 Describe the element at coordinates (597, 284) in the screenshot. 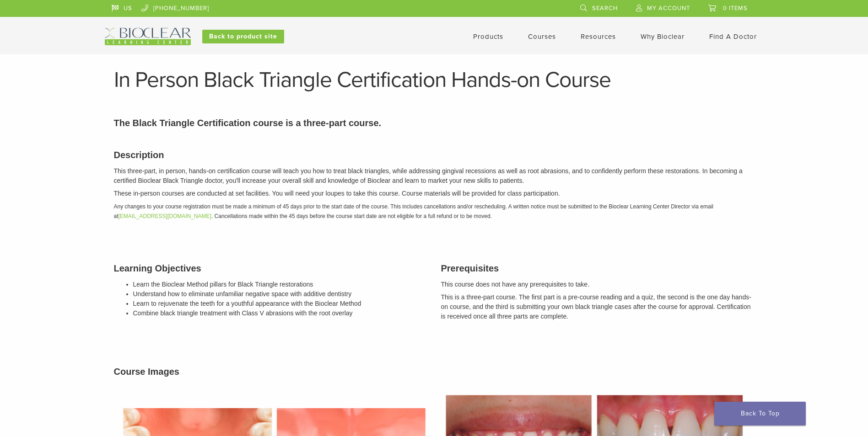

I see `p: This course does not have any prerequisites to take.` at that location.